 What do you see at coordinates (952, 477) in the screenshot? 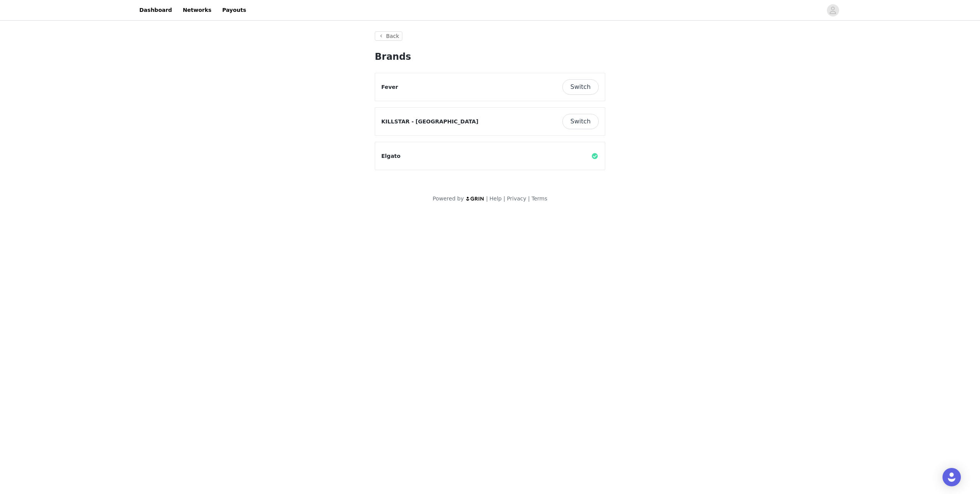
I see `div: Open Intercom Messenger` at bounding box center [952, 477].